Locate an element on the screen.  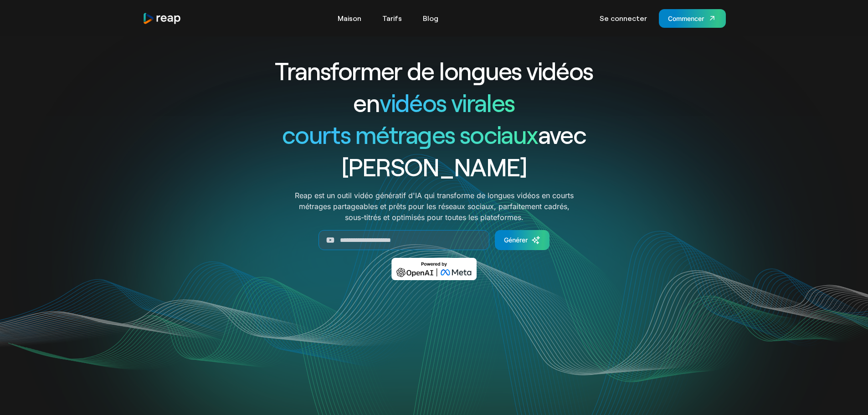
form: Générer un formulaire is located at coordinates (434, 240).